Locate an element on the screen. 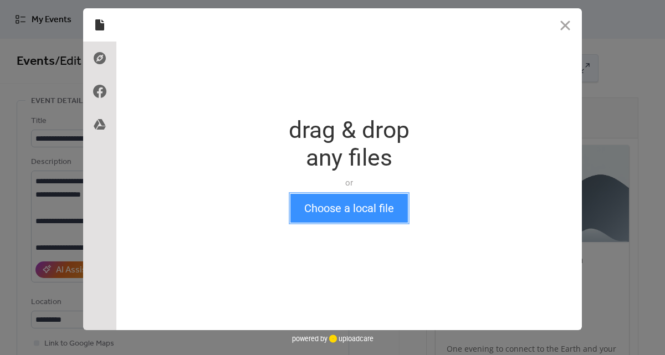  button: Choose a local file is located at coordinates (349, 209).